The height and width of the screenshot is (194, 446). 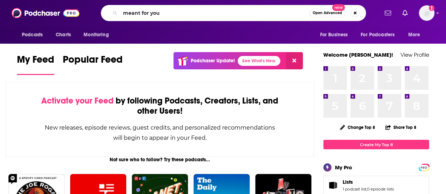 I want to click on span: Monitoring, so click(x=96, y=35).